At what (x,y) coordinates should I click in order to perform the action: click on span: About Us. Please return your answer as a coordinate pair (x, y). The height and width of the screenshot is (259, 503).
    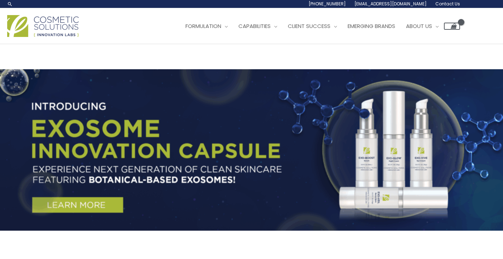
    Looking at the image, I should click on (419, 26).